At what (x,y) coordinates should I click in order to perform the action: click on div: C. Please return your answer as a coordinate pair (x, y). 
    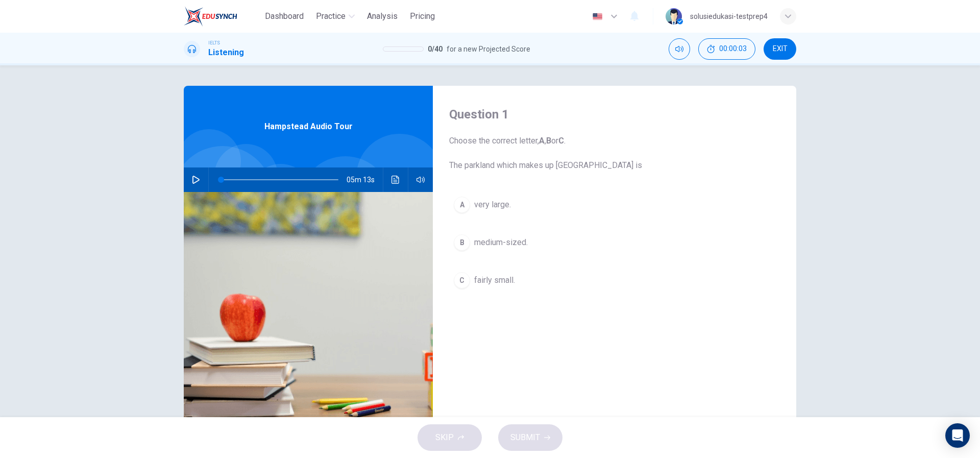
    Looking at the image, I should click on (462, 280).